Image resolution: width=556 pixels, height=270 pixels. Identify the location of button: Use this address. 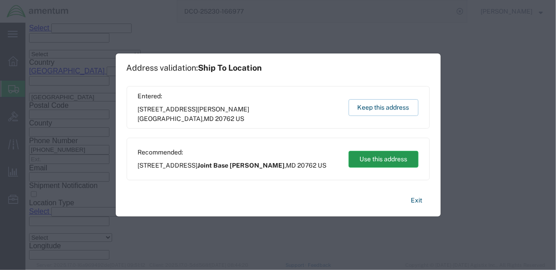
(383, 159).